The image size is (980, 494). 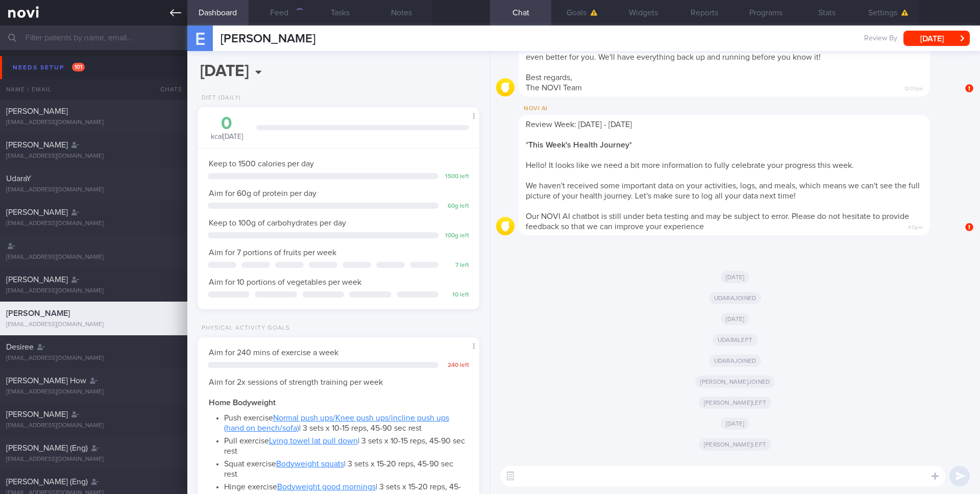 What do you see at coordinates (273, 253) in the screenshot?
I see `span: Aim for 7 portions of fruits per week` at bounding box center [273, 253].